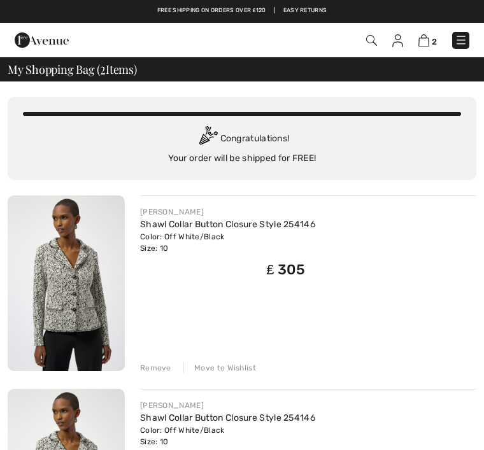 Image resolution: width=484 pixels, height=450 pixels. I want to click on a: Easy Returns, so click(305, 11).